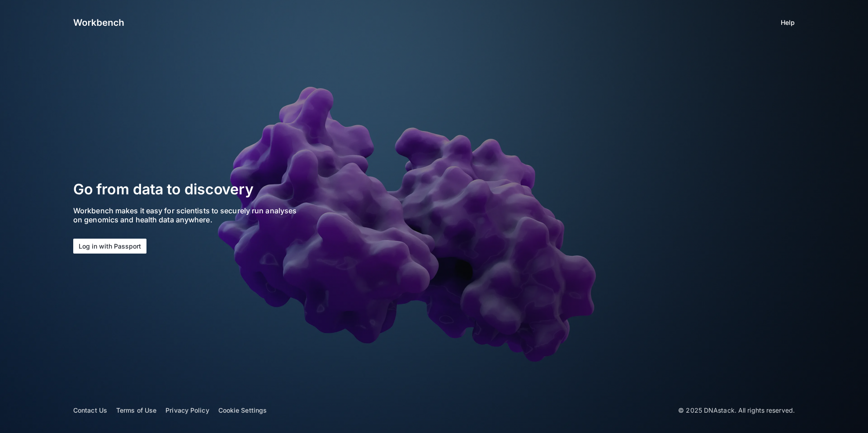 This screenshot has width=868, height=433. Describe the element at coordinates (136, 410) in the screenshot. I see `a: Terms of Use` at that location.